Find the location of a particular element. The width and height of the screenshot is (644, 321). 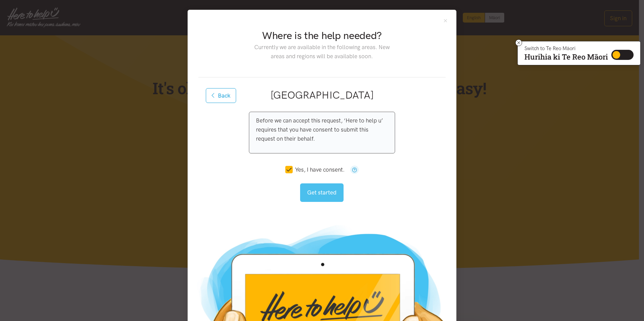

button: Get started is located at coordinates (321, 193).